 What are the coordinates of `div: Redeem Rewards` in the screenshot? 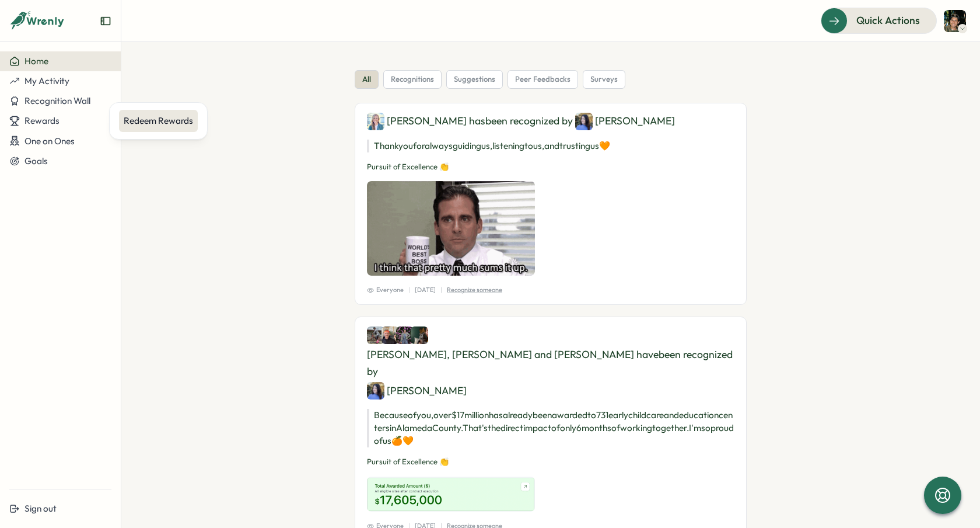 It's located at (158, 121).